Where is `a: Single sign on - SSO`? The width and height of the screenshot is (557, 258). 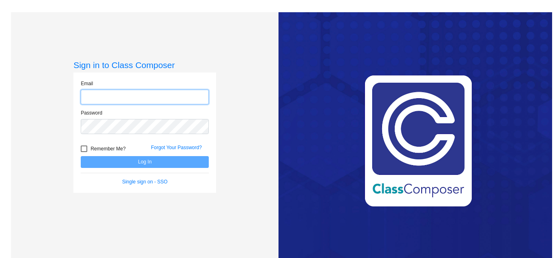 a: Single sign on - SSO is located at coordinates (144, 182).